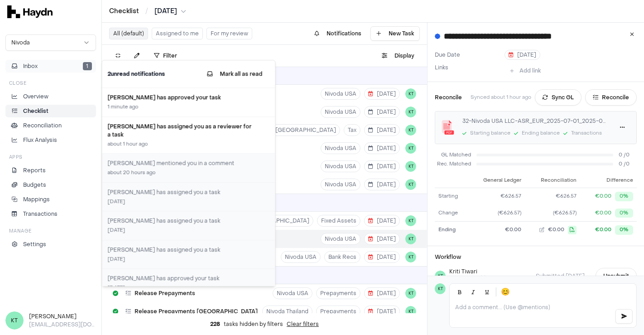 This screenshot has width=644, height=335. I want to click on th: General Ledger, so click(496, 181).